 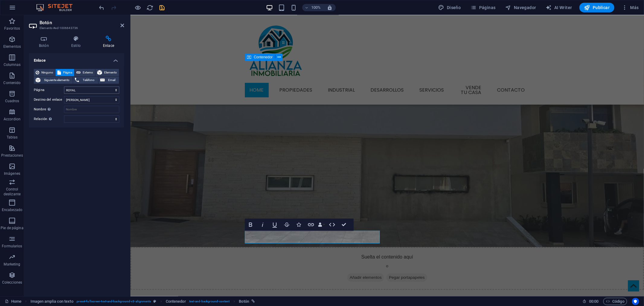 I want to click on button: AI Writer, so click(x=559, y=8).